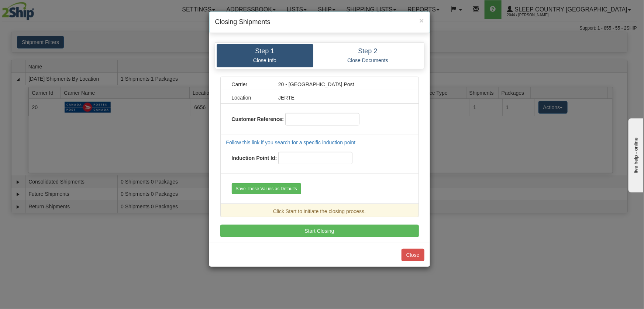 This screenshot has width=644, height=309. I want to click on button: Save These Values as Defaults, so click(266, 189).